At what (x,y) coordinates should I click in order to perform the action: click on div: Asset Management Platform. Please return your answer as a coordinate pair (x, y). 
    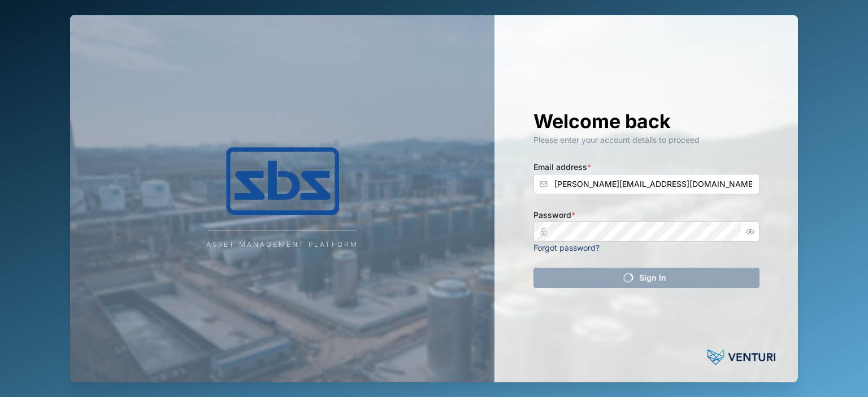
    Looking at the image, I should click on (282, 245).